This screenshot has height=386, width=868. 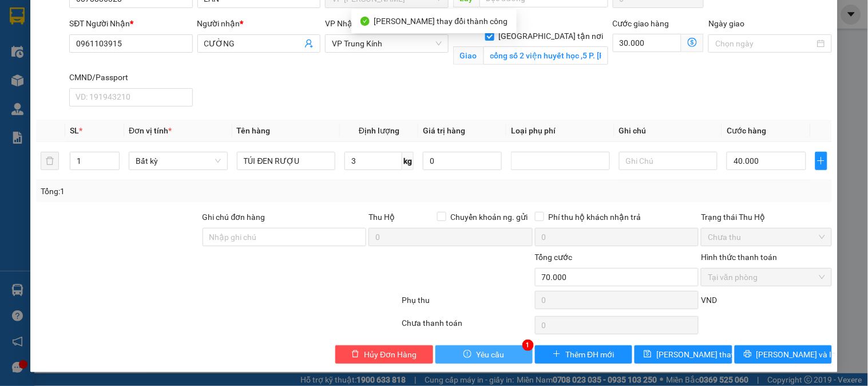 What do you see at coordinates (467, 354) in the screenshot?
I see `span: exclamation-circle` at bounding box center [467, 354].